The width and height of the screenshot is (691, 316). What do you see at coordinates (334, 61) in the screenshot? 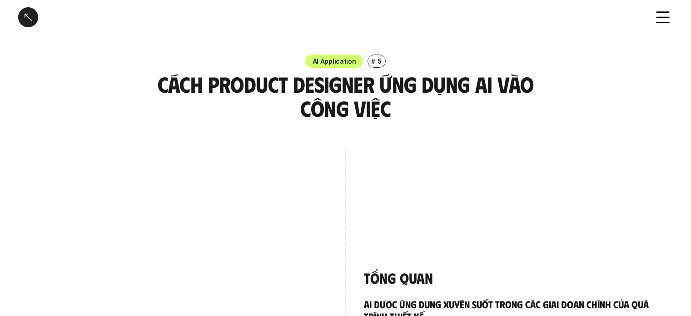
I see `p: AI Application` at bounding box center [334, 61].